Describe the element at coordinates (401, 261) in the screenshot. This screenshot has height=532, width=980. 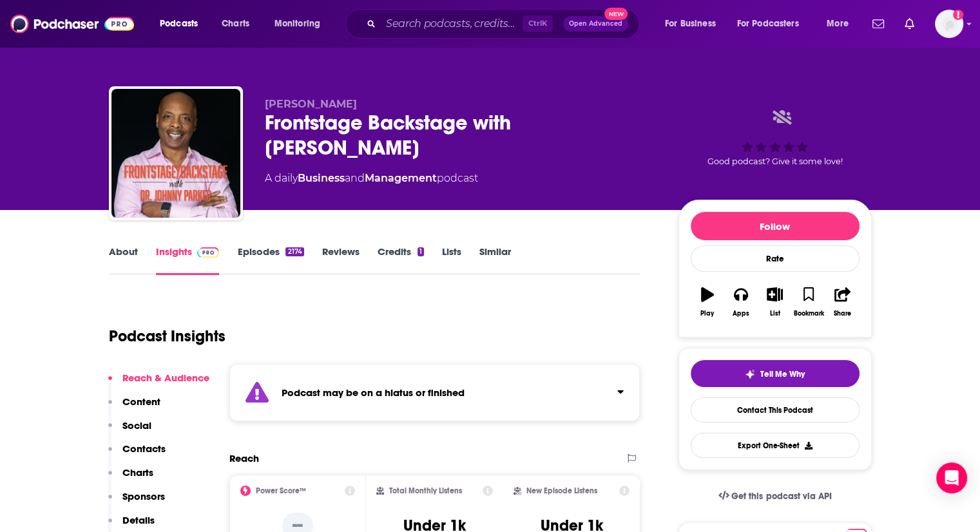
I see `a: Credits1` at that location.